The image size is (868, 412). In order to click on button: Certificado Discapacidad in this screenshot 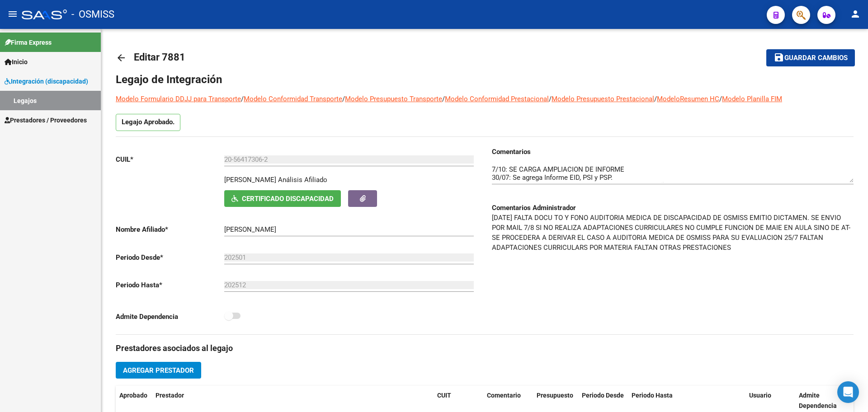, I will do `click(282, 198)`.